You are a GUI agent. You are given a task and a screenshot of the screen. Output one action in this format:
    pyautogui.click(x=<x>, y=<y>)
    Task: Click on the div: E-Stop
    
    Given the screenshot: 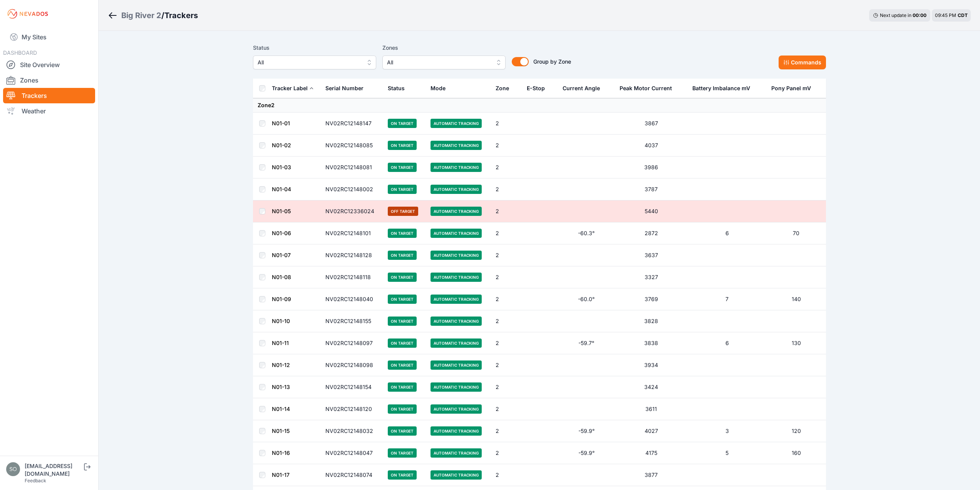 What is the action you would take?
    pyautogui.click(x=536, y=88)
    